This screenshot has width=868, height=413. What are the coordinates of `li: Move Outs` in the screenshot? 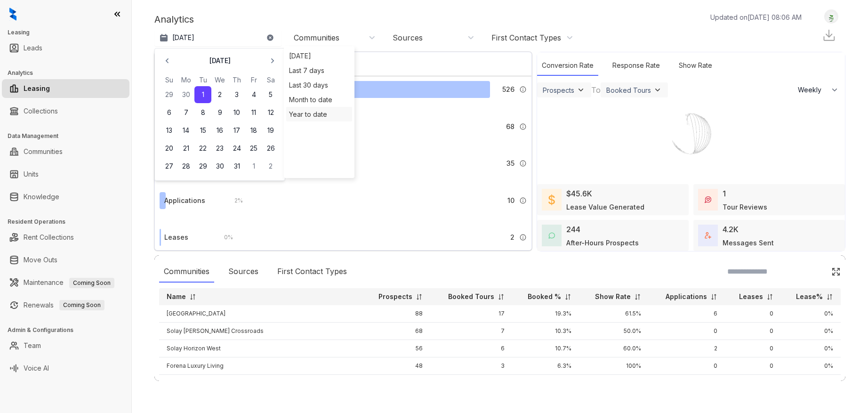 It's located at (66, 260).